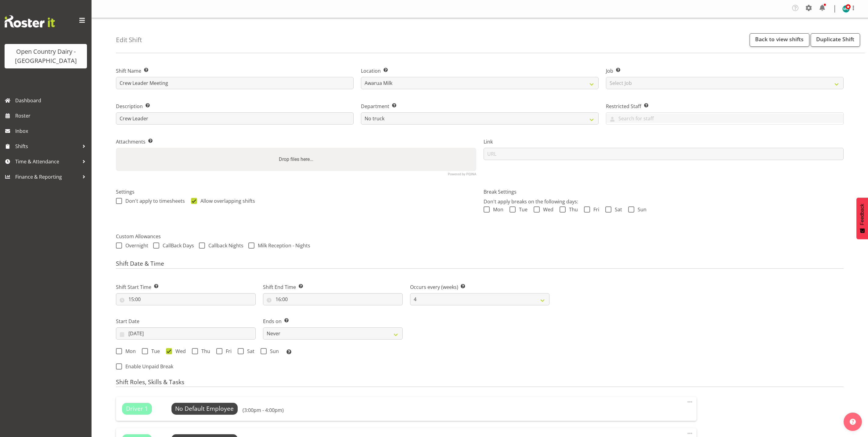 Image resolution: width=868 pixels, height=437 pixels. Describe the element at coordinates (725, 118) in the screenshot. I see `input: Search for staff` at that location.